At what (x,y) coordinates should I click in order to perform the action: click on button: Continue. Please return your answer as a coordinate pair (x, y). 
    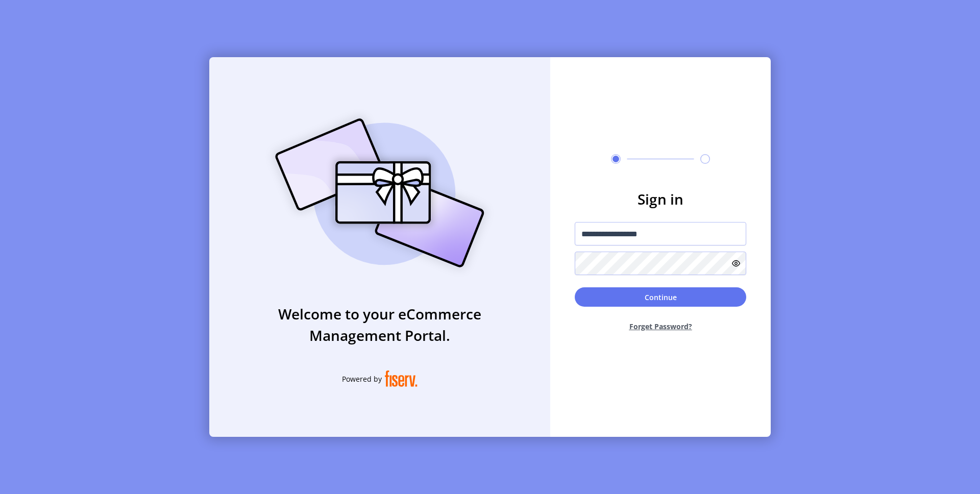
    Looking at the image, I should click on (661, 297).